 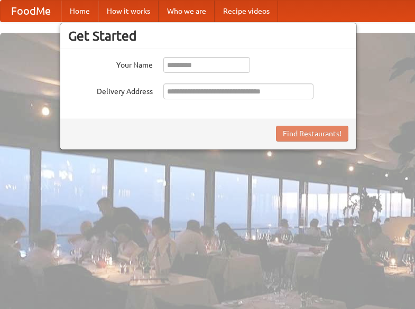 What do you see at coordinates (111, 63) in the screenshot?
I see `label: Your Name` at bounding box center [111, 63].